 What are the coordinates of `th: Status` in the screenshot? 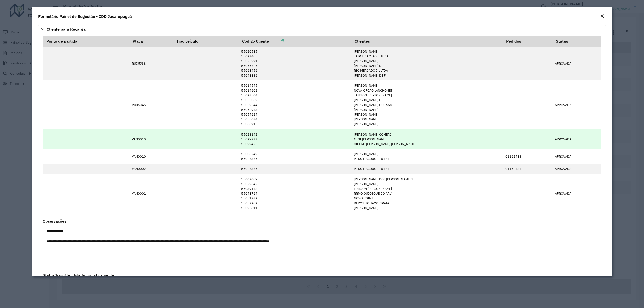 It's located at (577, 41).